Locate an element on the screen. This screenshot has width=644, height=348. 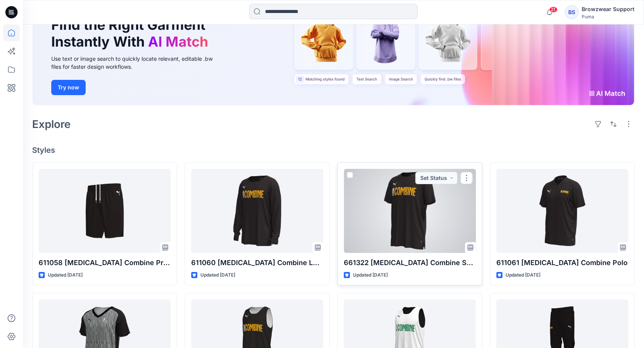
h4: Styles is located at coordinates (334, 150).